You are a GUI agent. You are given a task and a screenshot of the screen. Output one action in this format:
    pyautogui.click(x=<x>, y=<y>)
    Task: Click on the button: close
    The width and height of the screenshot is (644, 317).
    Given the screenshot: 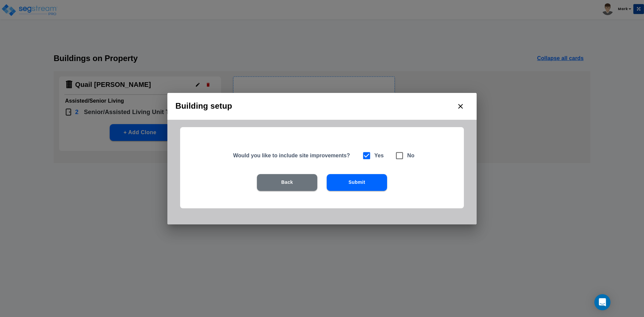 What is the action you would take?
    pyautogui.click(x=460, y=106)
    